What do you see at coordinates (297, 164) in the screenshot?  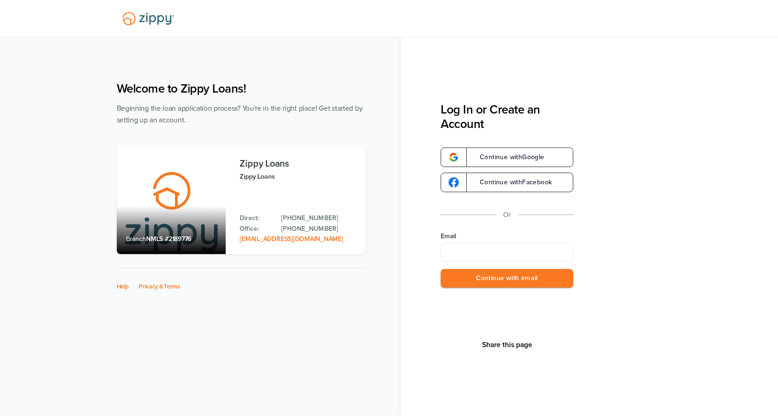 I see `h3: Zippy Loans` at bounding box center [297, 164].